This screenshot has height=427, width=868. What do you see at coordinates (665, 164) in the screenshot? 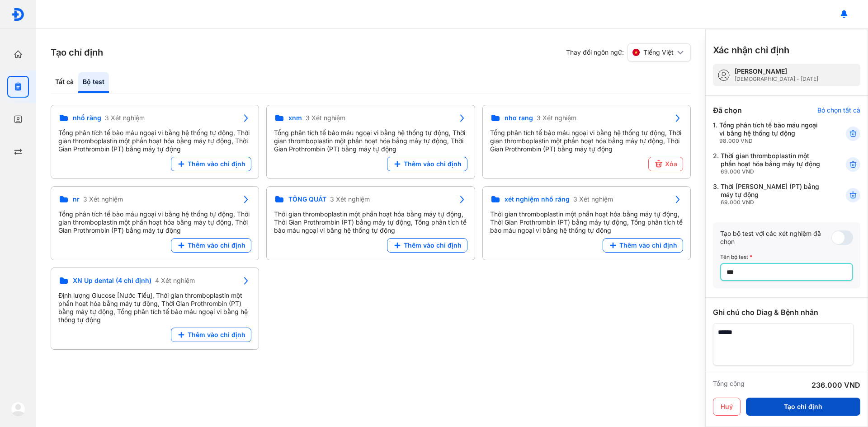
I see `button: Xóa` at bounding box center [665, 164].